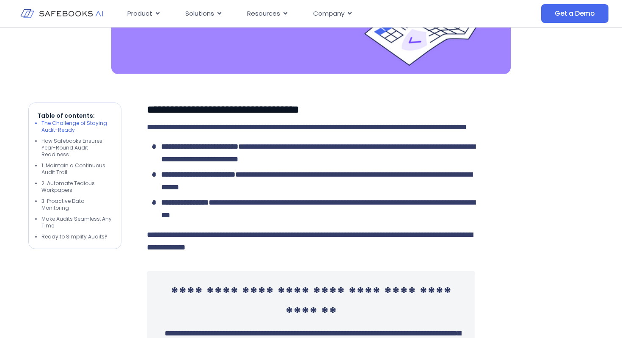 The height and width of the screenshot is (338, 622). What do you see at coordinates (77, 148) in the screenshot?
I see `li: How Safebooks Ensures Year-Round Audit Readiness` at bounding box center [77, 148].